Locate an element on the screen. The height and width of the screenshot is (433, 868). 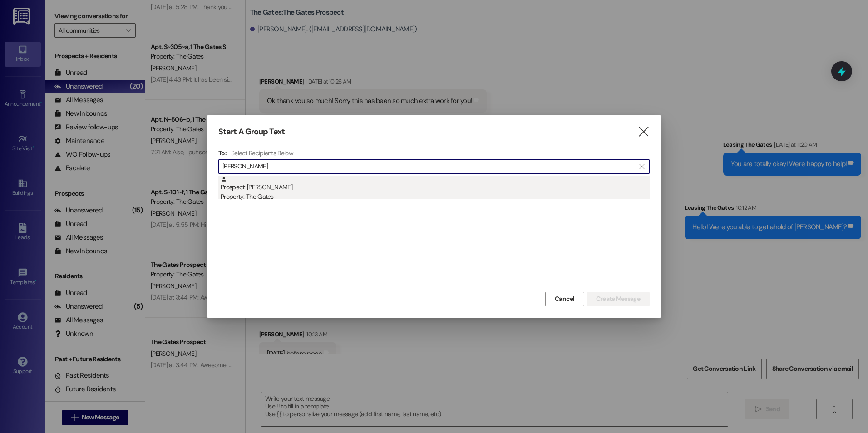
button: Cancel is located at coordinates (565, 299).